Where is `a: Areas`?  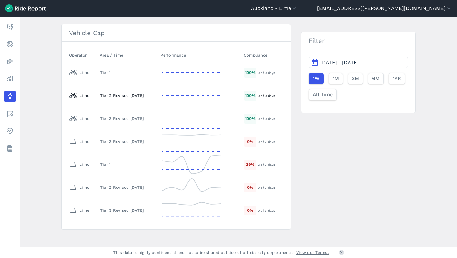
a: Areas is located at coordinates (10, 114).